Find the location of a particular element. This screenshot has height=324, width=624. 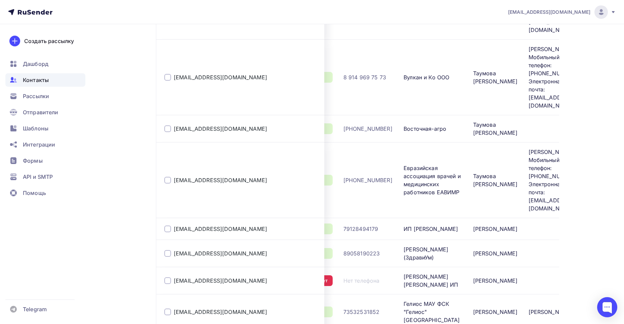

div: Восточная-агро is located at coordinates (425, 129).